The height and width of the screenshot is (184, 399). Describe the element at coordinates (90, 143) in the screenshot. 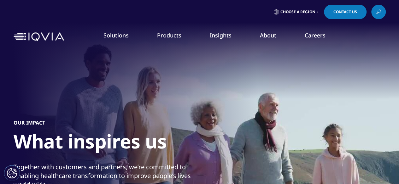

I see `h1: What inspires us` at that location.